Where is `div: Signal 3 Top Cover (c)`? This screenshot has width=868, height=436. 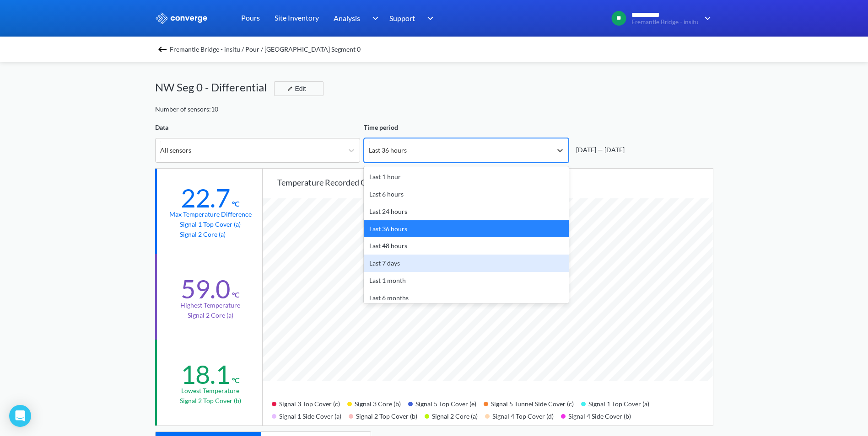 div: Signal 3 Top Cover (c) is located at coordinates (309, 403).